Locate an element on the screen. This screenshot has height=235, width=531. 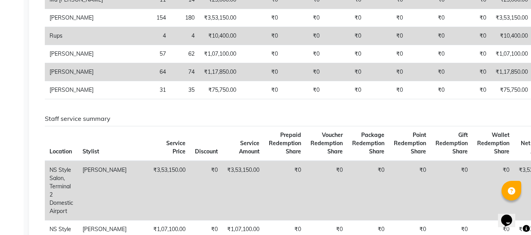
td: ₹75,750.00 is located at coordinates (220, 90).